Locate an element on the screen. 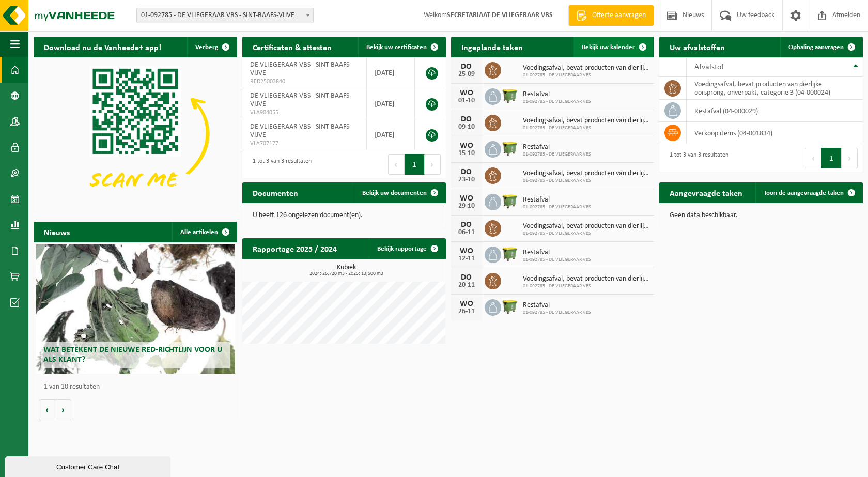 The height and width of the screenshot is (477, 868). h2: Nieuws is located at coordinates (56, 232).